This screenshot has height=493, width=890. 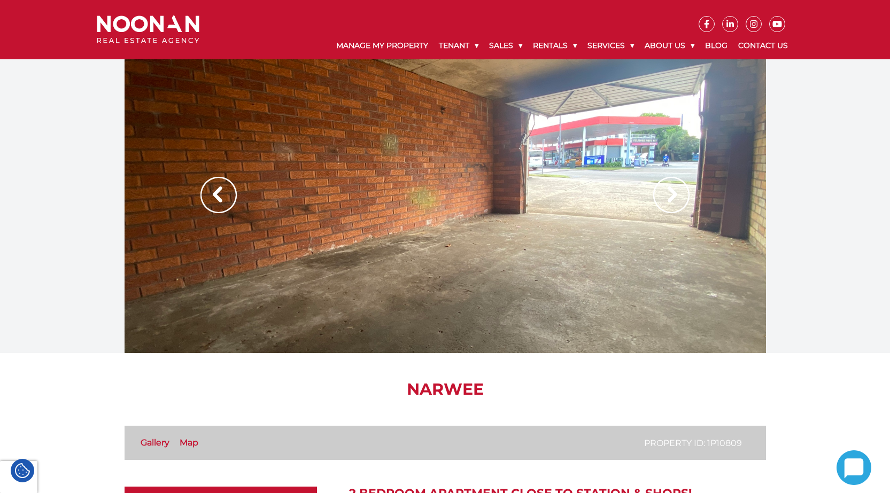 What do you see at coordinates (669, 45) in the screenshot?
I see `a: About Us` at bounding box center [669, 45].